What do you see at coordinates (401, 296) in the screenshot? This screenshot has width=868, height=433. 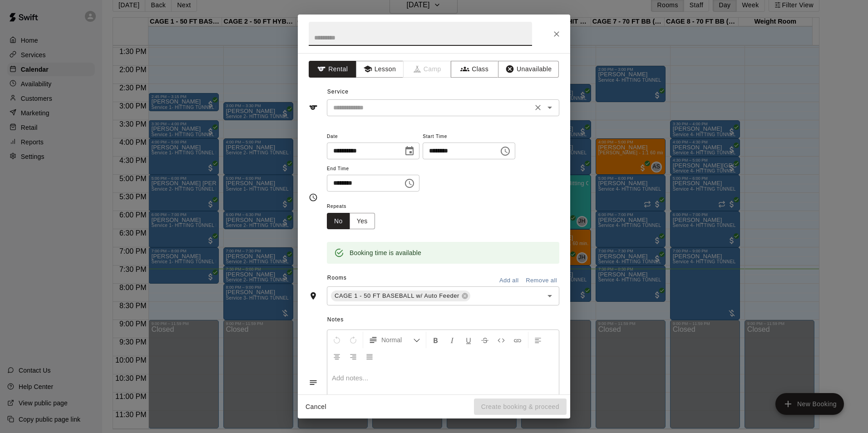 I see `div: CAGE 1 - 50 FT BASEBALL w/ Auto Feeder` at bounding box center [401, 296].